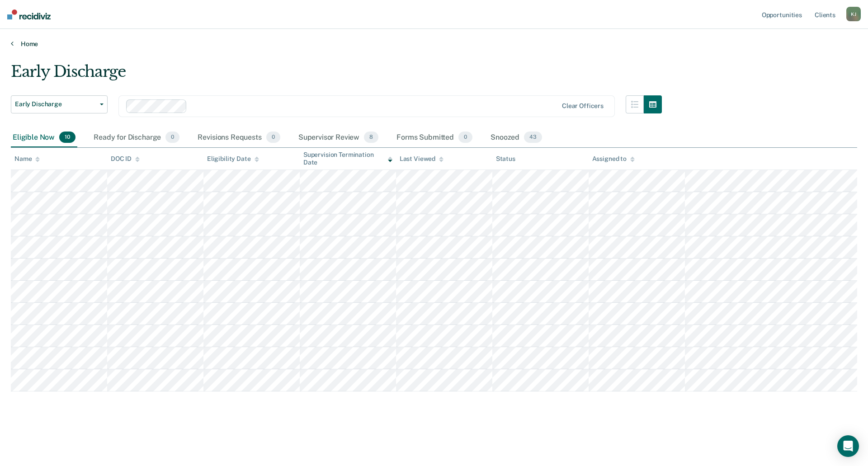  I want to click on div: DOC ID, so click(125, 159).